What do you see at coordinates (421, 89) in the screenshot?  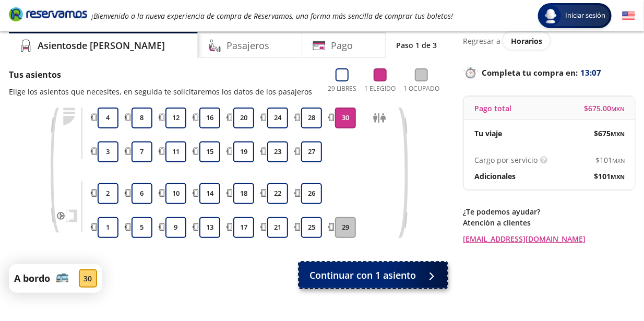 I see `p: 1 Ocupado` at bounding box center [421, 89].